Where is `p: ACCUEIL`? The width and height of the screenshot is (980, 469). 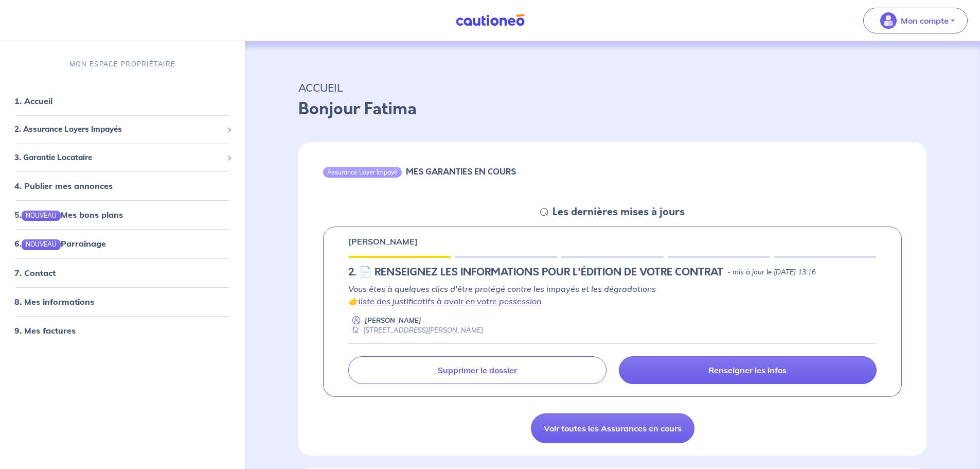 p: ACCUEIL is located at coordinates (612, 88).